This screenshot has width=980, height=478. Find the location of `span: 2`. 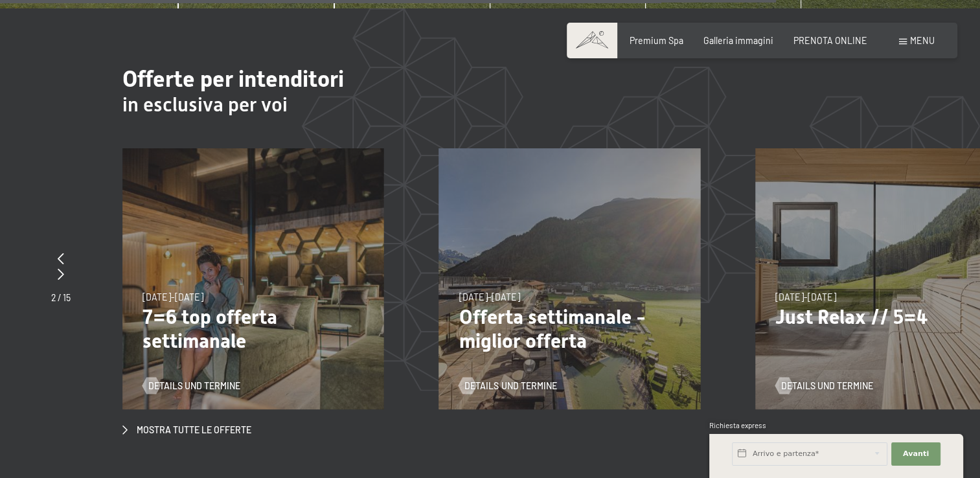

span: 2 is located at coordinates (54, 298).